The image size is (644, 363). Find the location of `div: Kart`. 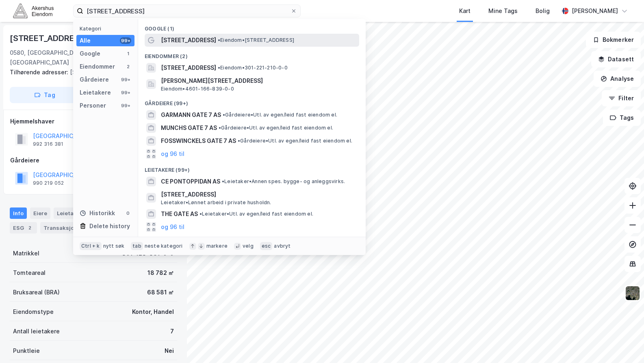

div: Kart is located at coordinates (465, 11).